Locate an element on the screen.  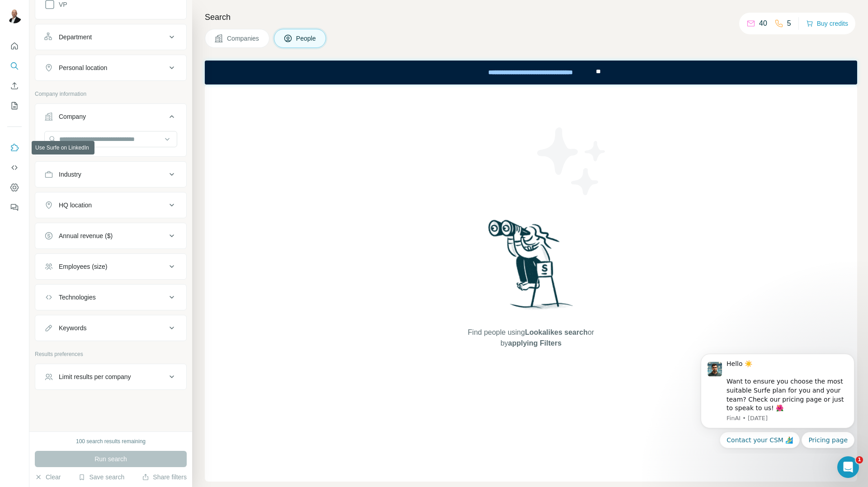
span: Companies is located at coordinates (243, 38).